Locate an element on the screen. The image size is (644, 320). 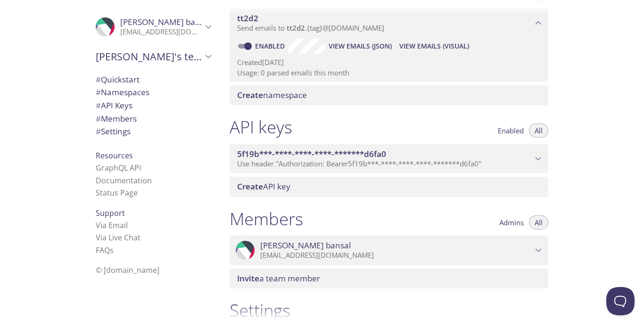
button: Admins is located at coordinates (511, 222).